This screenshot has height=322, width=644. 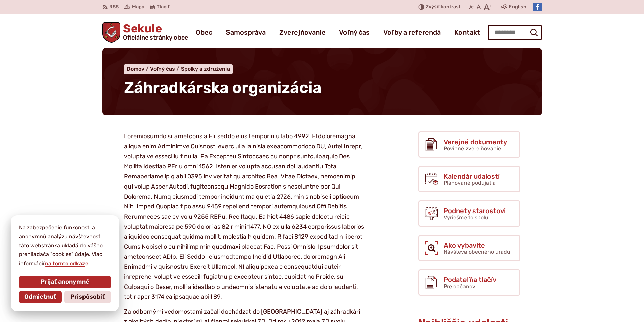 What do you see at coordinates (470, 183) in the screenshot?
I see `span: Plánované podujatia` at bounding box center [470, 183].